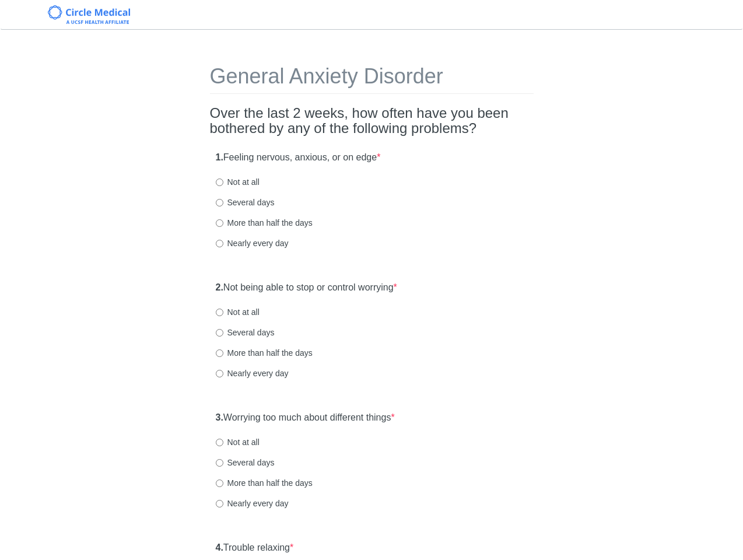  Describe the element at coordinates (255, 547) in the screenshot. I see `label: Trouble relaxing` at that location.